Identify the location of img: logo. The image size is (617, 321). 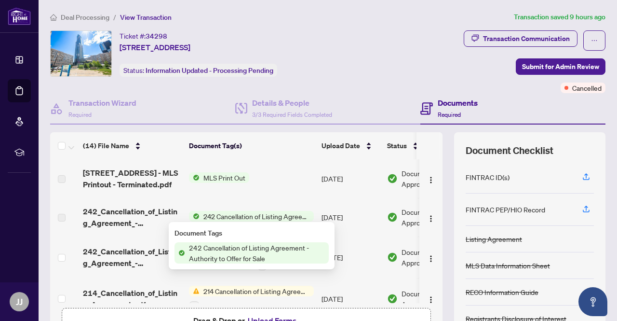
(19, 16).